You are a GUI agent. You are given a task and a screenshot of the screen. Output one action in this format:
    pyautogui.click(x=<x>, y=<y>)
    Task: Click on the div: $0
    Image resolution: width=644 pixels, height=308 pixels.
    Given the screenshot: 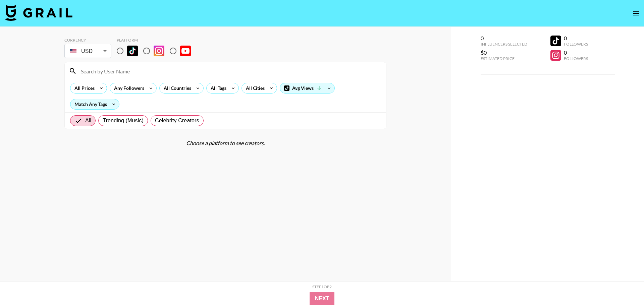 What is the action you would take?
    pyautogui.click(x=504, y=53)
    